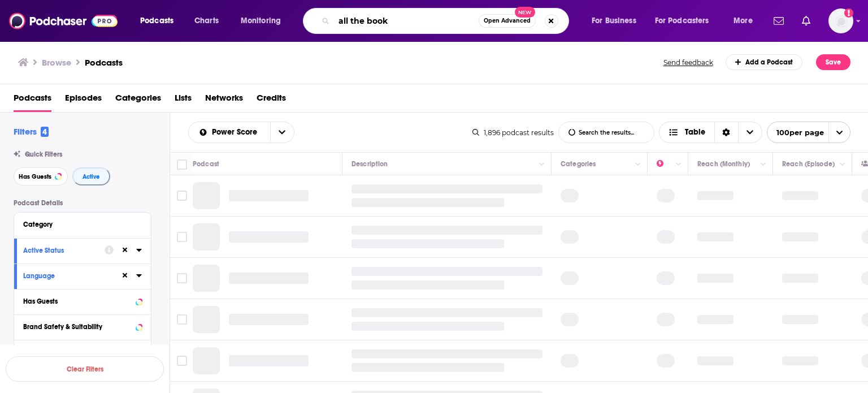  What do you see at coordinates (35, 176) in the screenshot?
I see `span: Has Guests` at bounding box center [35, 176].